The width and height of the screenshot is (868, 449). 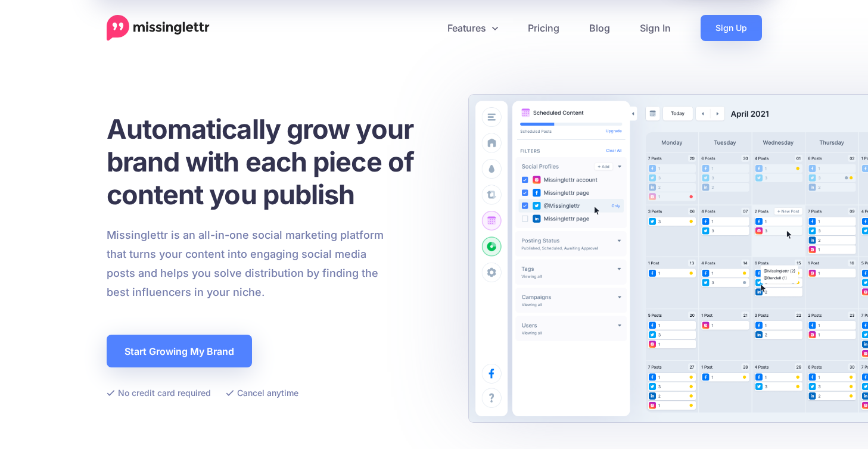 What do you see at coordinates (599, 28) in the screenshot?
I see `a: Blog` at bounding box center [599, 28].